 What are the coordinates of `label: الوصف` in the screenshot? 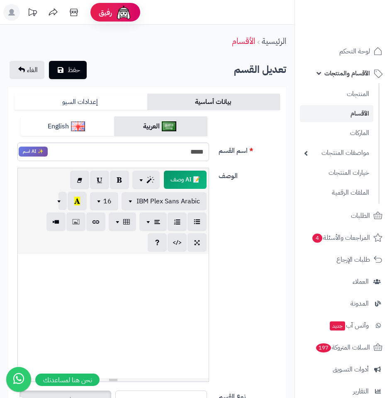 It's located at (249, 174).